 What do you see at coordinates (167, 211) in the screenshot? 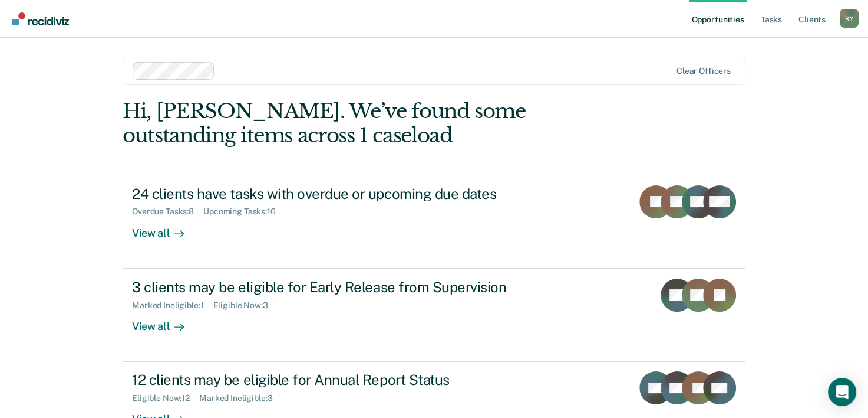
I see `div: Overdue Tasks : 8` at bounding box center [167, 211].